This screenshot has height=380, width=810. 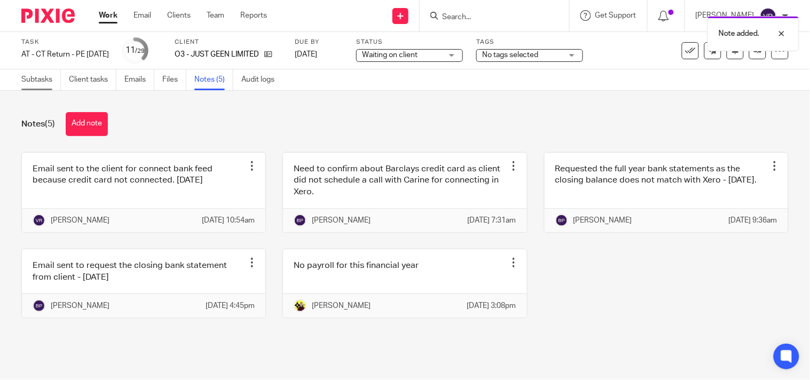 What do you see at coordinates (179, 15) in the screenshot?
I see `a: Clients` at bounding box center [179, 15].